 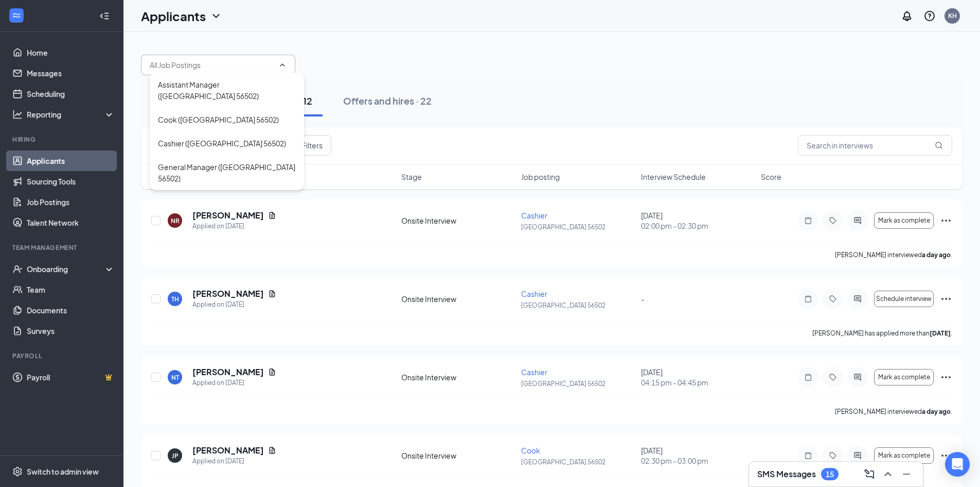 What do you see at coordinates (70, 377) in the screenshot?
I see `a: PayrollCrown` at bounding box center [70, 377].